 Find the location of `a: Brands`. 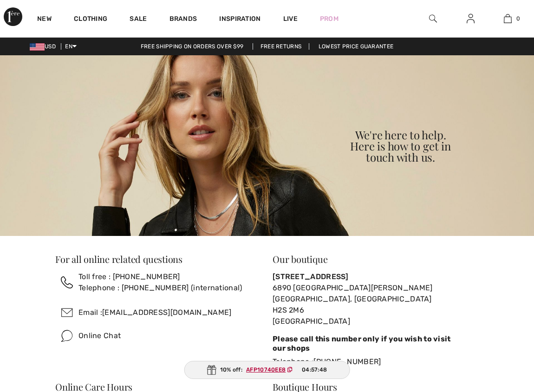

a: Brands is located at coordinates (183, 20).